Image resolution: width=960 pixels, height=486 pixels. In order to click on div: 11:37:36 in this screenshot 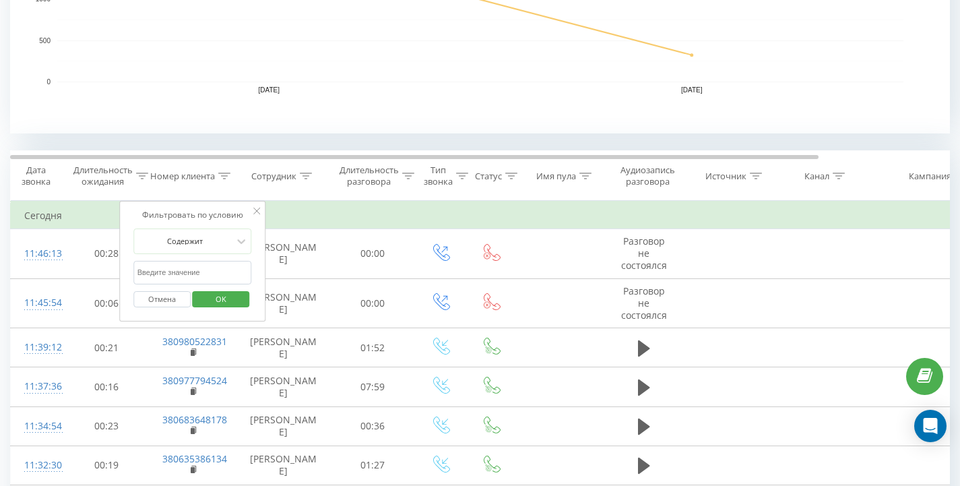, I will do `click(38, 386)`.